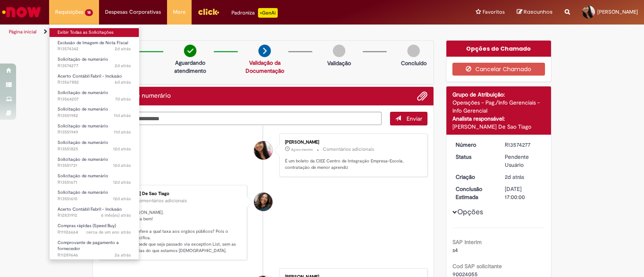 The width and height of the screenshot is (644, 277). I want to click on time: 19/09/2025 16:32:19, so click(122, 182).